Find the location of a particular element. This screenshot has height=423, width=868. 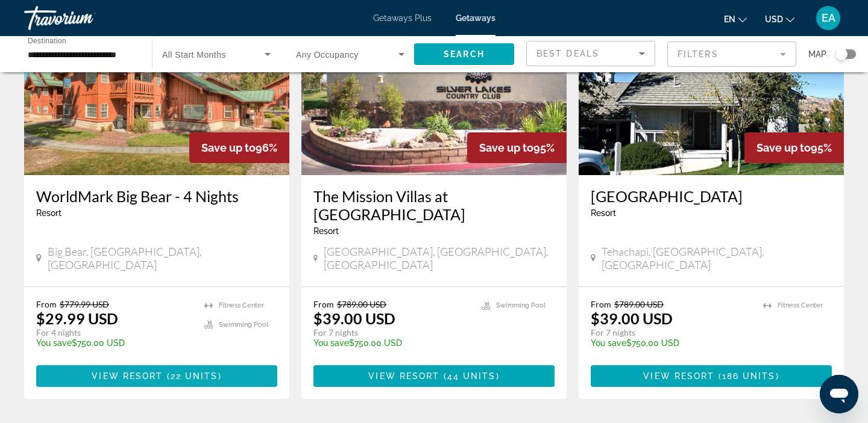

button: View Resort(22 units) is located at coordinates (157, 376).